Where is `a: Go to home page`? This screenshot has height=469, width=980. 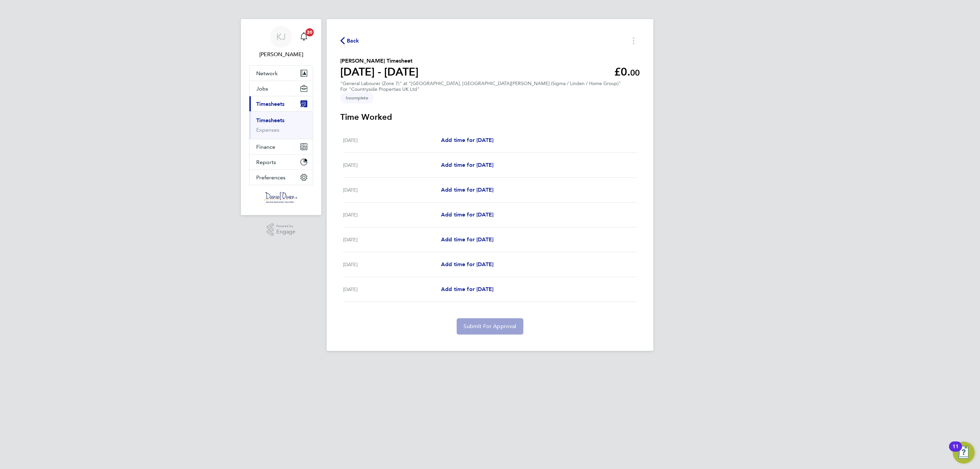 a: Go to home page is located at coordinates (281, 198).